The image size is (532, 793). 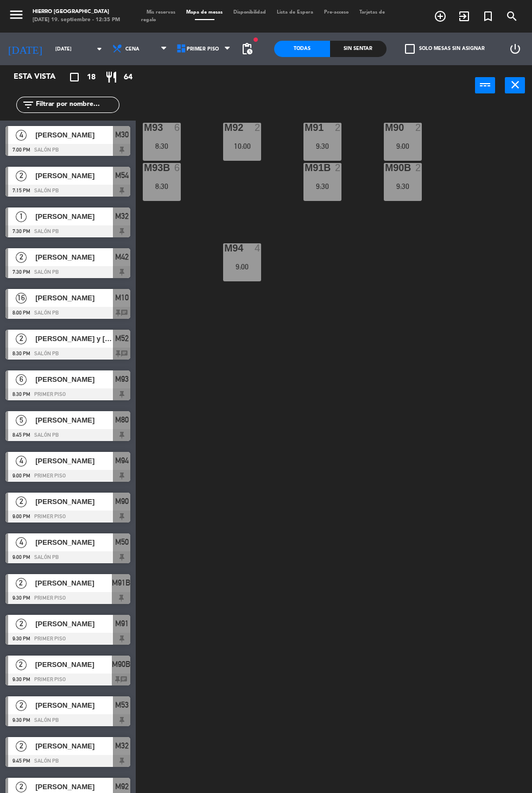 I want to click on span: M93, so click(x=122, y=379).